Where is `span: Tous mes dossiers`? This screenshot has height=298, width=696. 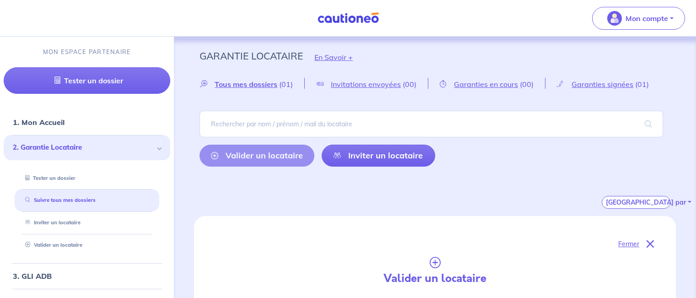
span: Tous mes dossiers is located at coordinates (246, 84).